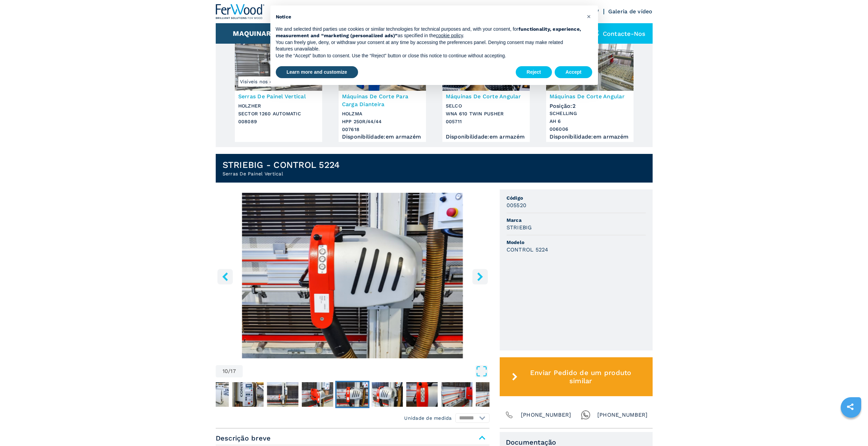 This screenshot has width=868, height=446. Describe the element at coordinates (491, 394) in the screenshot. I see `img: 2ab67b2baf7ce8c34008313d9d46fb93` at that location.